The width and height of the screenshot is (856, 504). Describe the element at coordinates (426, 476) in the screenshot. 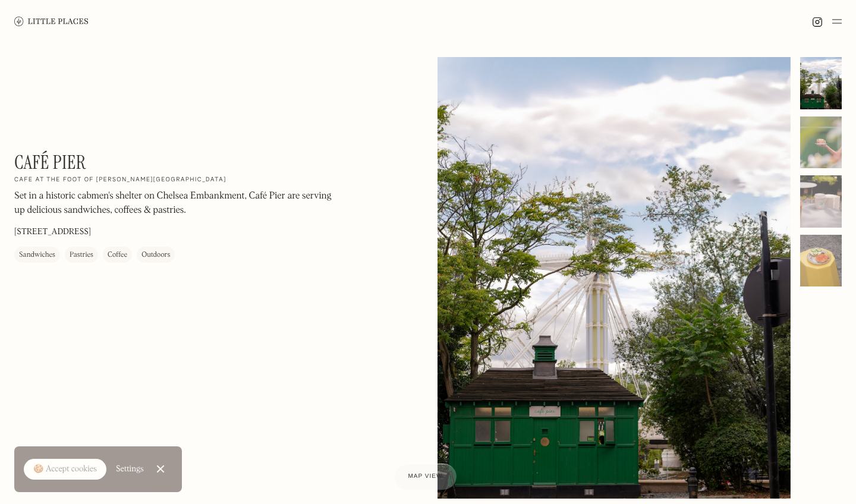

I see `a: Map view` at that location.